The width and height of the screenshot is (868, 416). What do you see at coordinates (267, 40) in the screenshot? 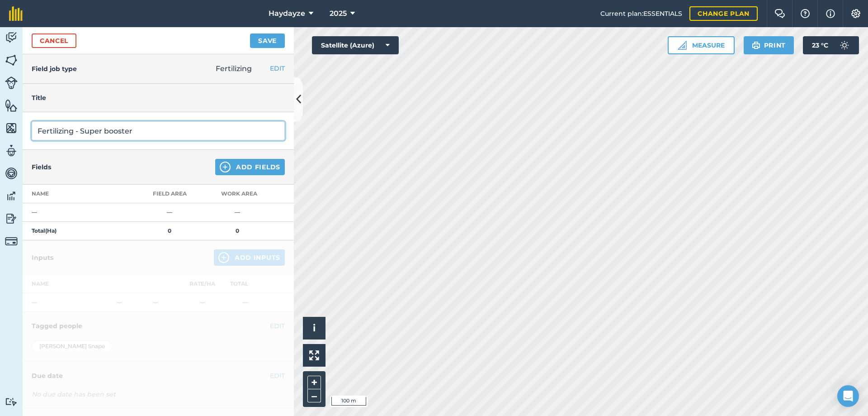
I see `button: Save` at bounding box center [267, 40].